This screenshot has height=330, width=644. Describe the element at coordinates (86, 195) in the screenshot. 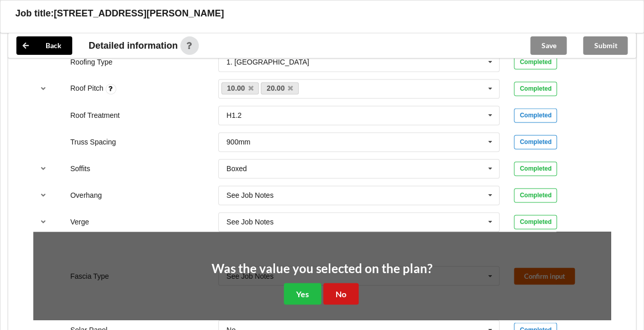

I see `label: Overhang` at that location.